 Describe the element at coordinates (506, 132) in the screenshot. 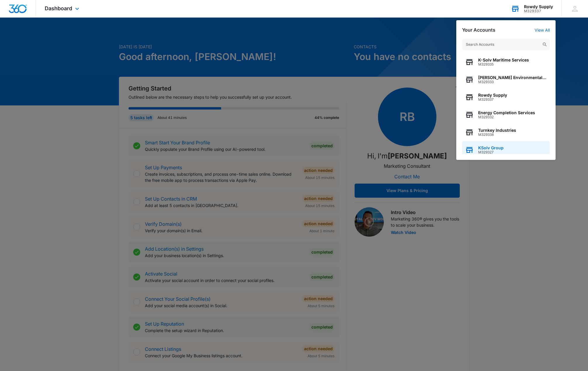

I see `button: Turnkey IndustriesM329338` at that location.